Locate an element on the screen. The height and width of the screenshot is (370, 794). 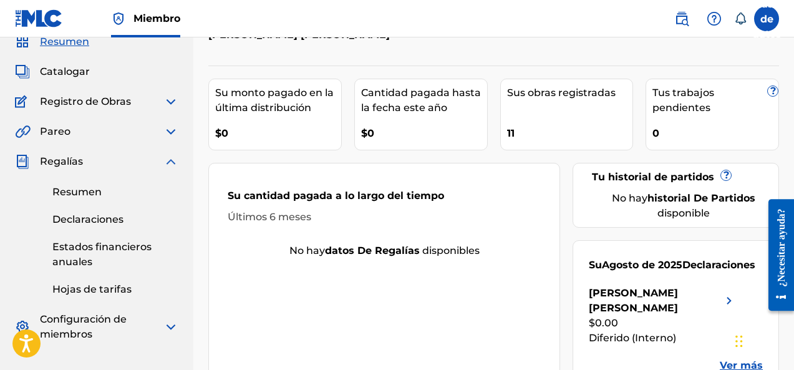
font: historial de partidos is located at coordinates (701, 198).